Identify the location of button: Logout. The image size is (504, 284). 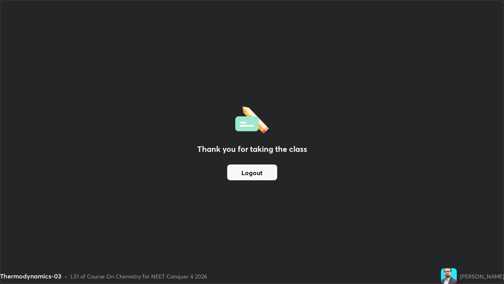
(252, 172).